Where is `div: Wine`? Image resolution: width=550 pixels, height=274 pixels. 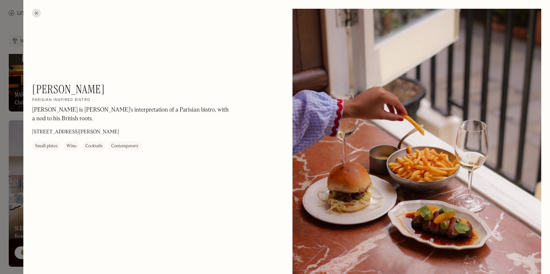 div: Wine is located at coordinates (71, 146).